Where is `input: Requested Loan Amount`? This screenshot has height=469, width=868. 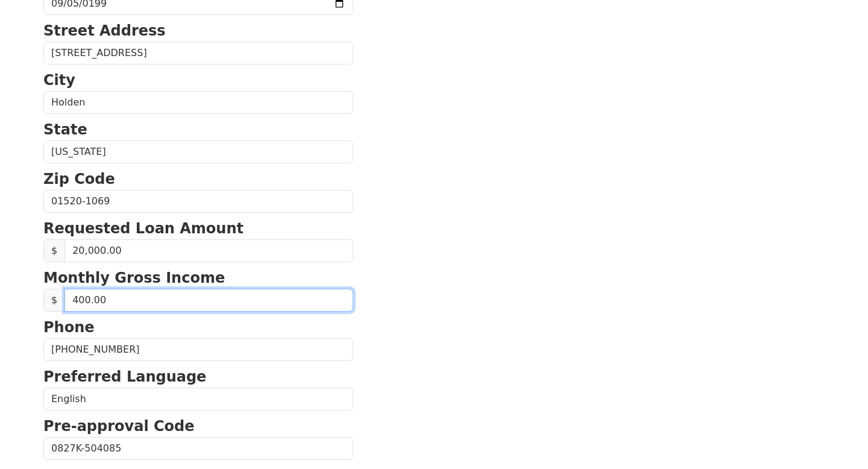 input: Requested Loan Amount is located at coordinates (209, 251).